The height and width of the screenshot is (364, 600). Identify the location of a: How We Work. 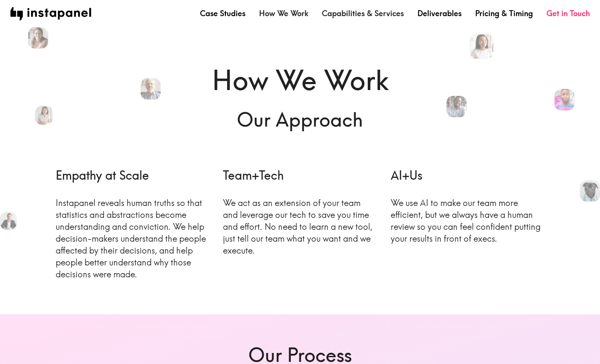
(284, 13).